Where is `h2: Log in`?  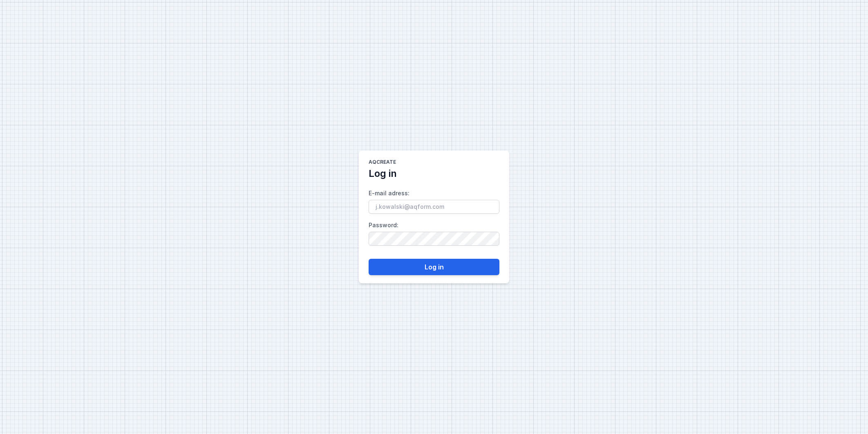 h2: Log in is located at coordinates (382, 174).